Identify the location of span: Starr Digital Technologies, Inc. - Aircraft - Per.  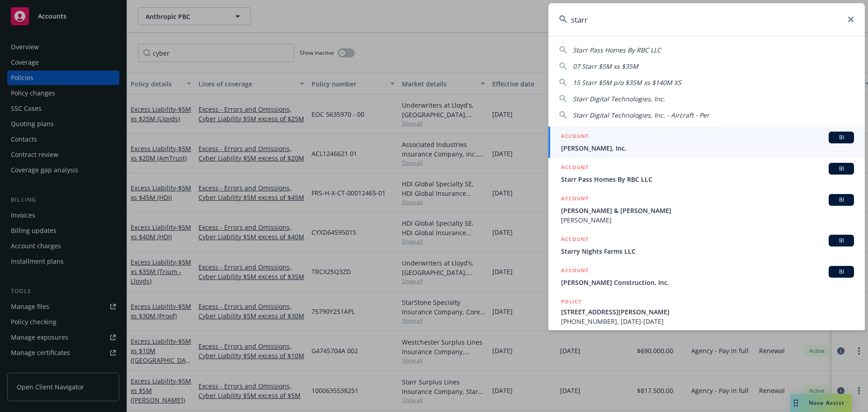
(641, 115).